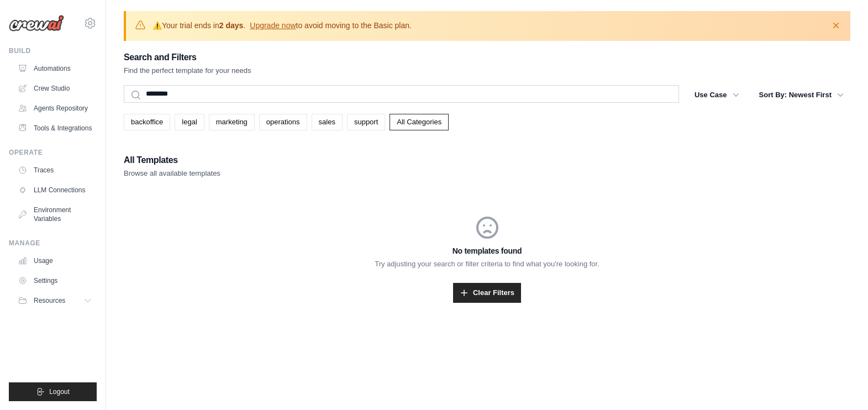  Describe the element at coordinates (54, 68) in the screenshot. I see `a: Automations` at that location.